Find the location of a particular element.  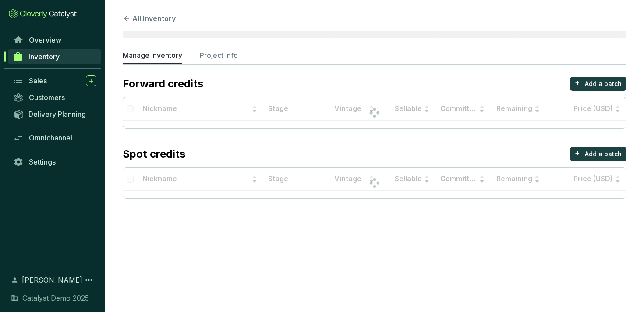

a: Inventory is located at coordinates (54, 57).